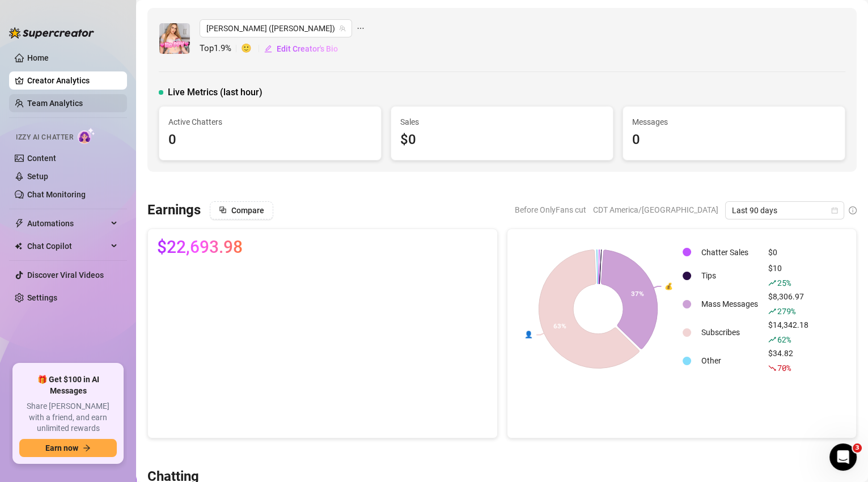 The height and width of the screenshot is (482, 868). What do you see at coordinates (788, 360) in the screenshot?
I see `div: $34.82` at bounding box center [788, 360].